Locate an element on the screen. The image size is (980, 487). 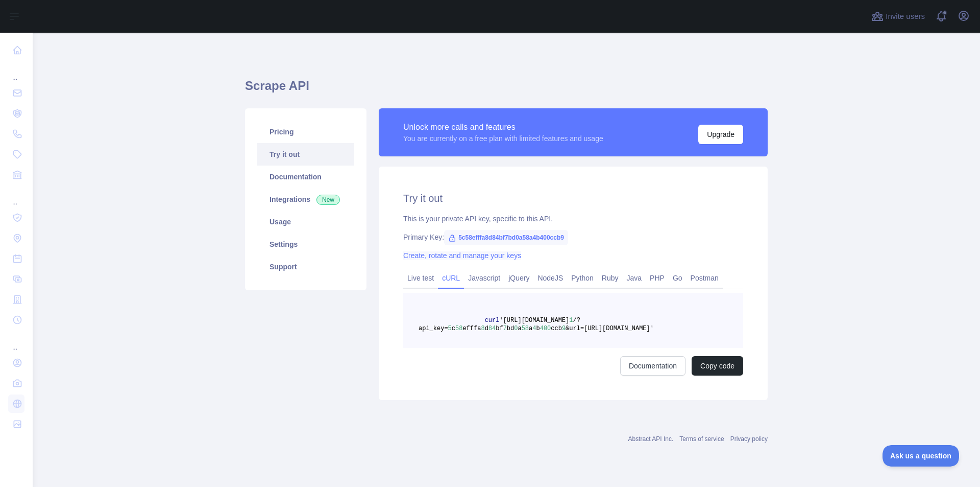
h2: Try it out is located at coordinates (573, 198).